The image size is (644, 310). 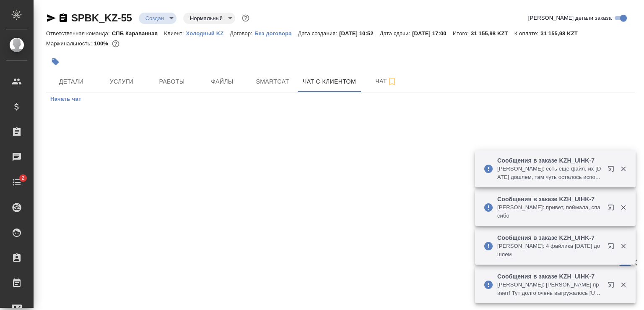 What do you see at coordinates (64, 18) in the screenshot?
I see `button: Скопировать ссылку` at bounding box center [64, 18].